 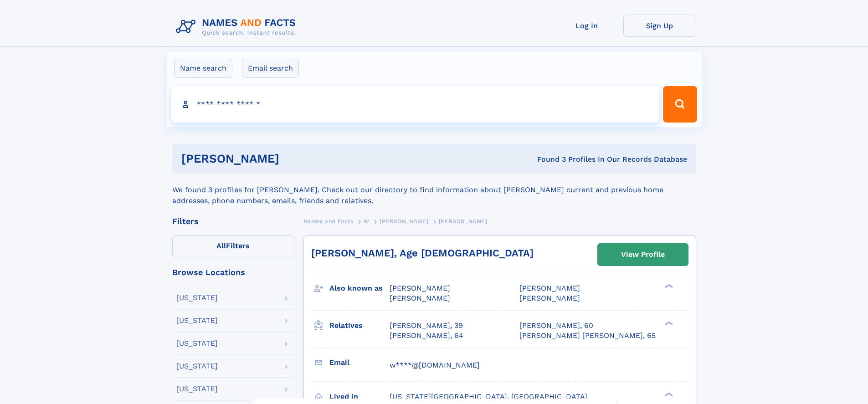 I want to click on div: View Profile, so click(x=643, y=254).